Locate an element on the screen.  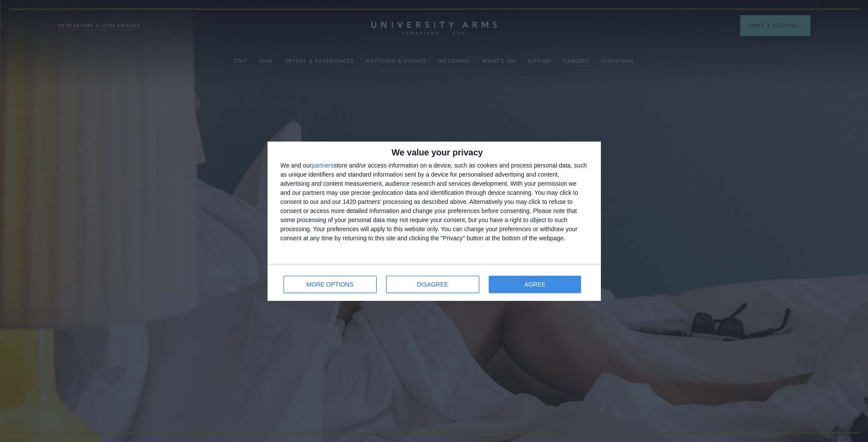
button: AGREE is located at coordinates (535, 284).